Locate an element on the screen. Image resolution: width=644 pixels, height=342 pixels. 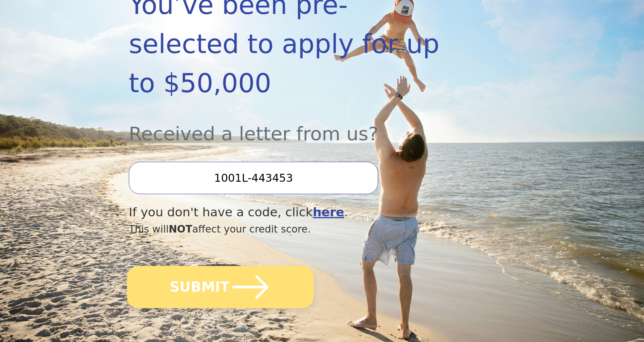
button: SUBMIT is located at coordinates (220, 287).